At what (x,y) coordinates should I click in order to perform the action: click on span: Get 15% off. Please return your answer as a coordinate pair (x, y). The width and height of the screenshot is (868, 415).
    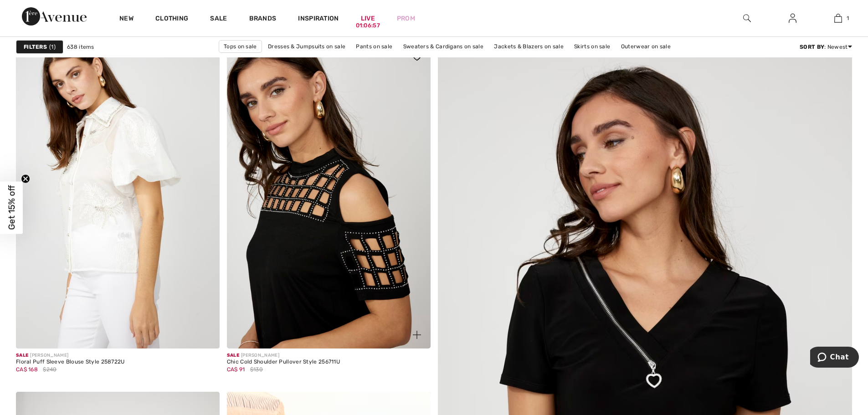
    Looking at the image, I should click on (11, 208).